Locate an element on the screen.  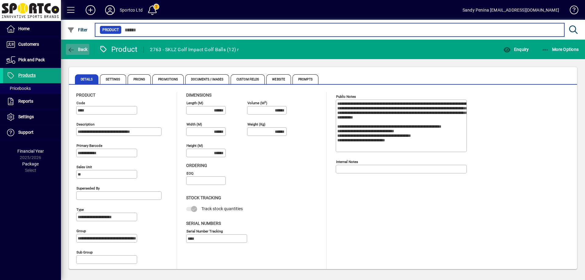
span: Documents / Images is located at coordinates (207, 79).